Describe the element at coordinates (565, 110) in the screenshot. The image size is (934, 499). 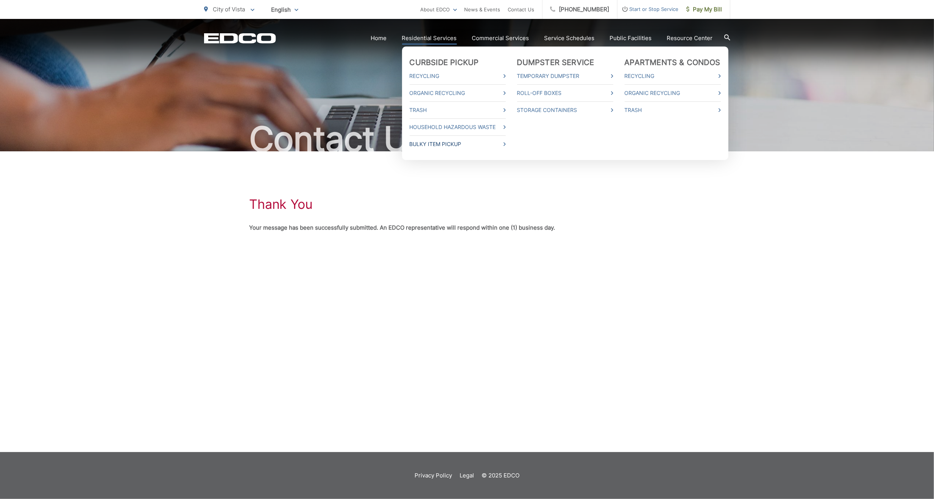
I see `a: Storage Containers` at that location.